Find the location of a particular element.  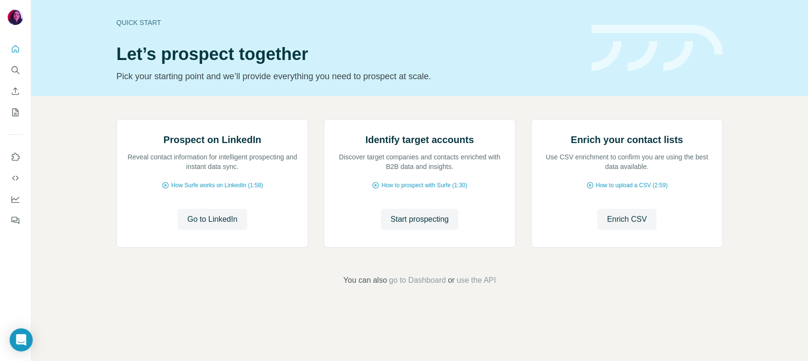

span: use the API is located at coordinates (476, 281).